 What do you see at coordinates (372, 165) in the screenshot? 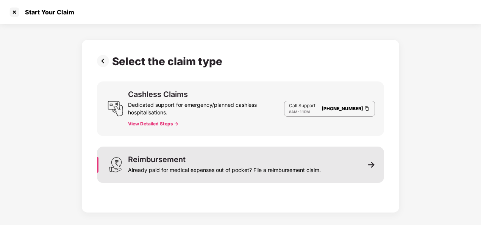
I see `img: svg+xml;base64,PHN2ZyB3aWR0aD0iMTEiIGhlaWdodD0iMTEiIHZpZXdCb3g9IjAgMCAxMSAxMSIgZmlsbD0ibm9uZSIgeG...` at bounding box center [372, 165].